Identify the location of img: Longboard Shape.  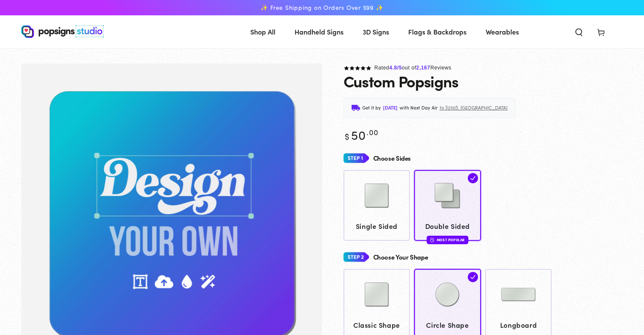
(519, 295).